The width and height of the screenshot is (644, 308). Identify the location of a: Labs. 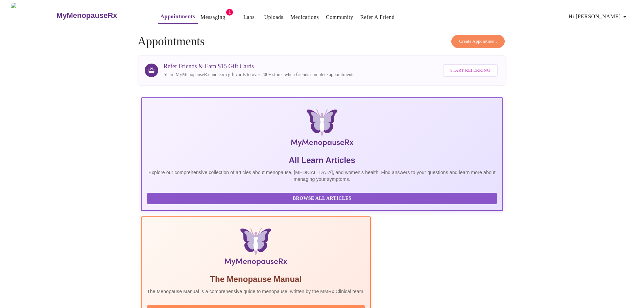
(249, 17).